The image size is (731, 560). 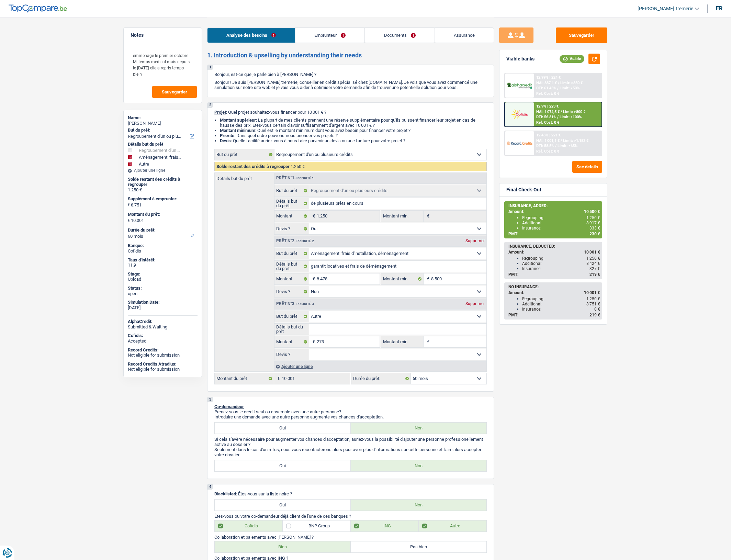 I want to click on p: : Quel projet souhaitez-vous financer pour 10 001 € ?, so click(x=351, y=112).